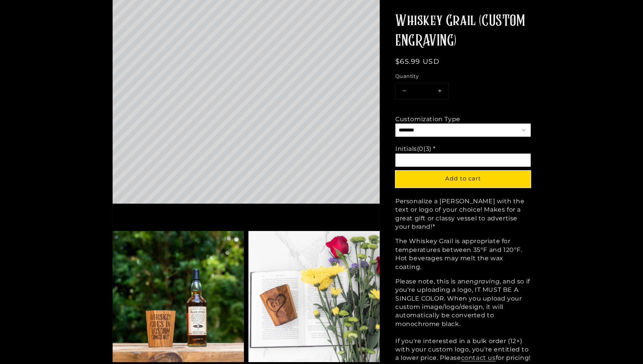 Image resolution: width=643 pixels, height=364 pixels. What do you see at coordinates (463, 31) in the screenshot?
I see `h1: Whiskey Grail (CUSTOM ENGRAVING)` at bounding box center [463, 31].